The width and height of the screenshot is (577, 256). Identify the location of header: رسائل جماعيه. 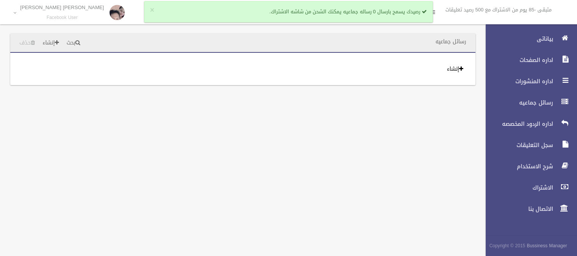
(450, 41).